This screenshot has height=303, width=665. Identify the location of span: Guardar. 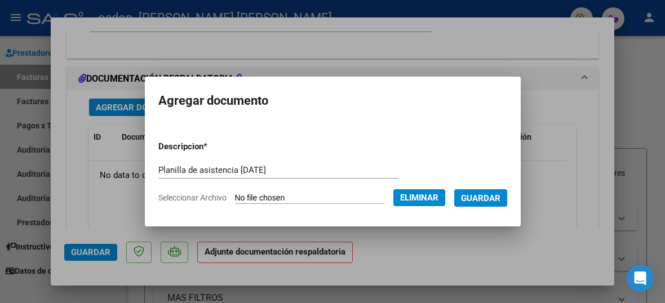
(481, 198).